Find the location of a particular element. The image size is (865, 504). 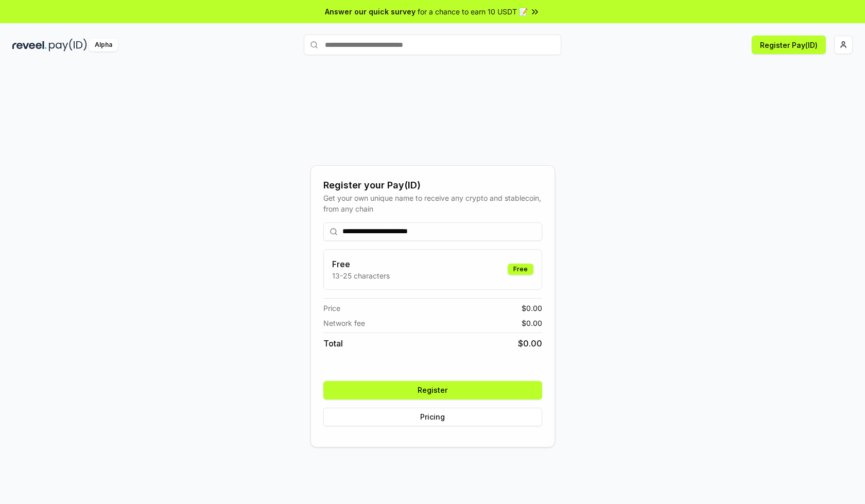

img: reveel_dark is located at coordinates (30, 44).